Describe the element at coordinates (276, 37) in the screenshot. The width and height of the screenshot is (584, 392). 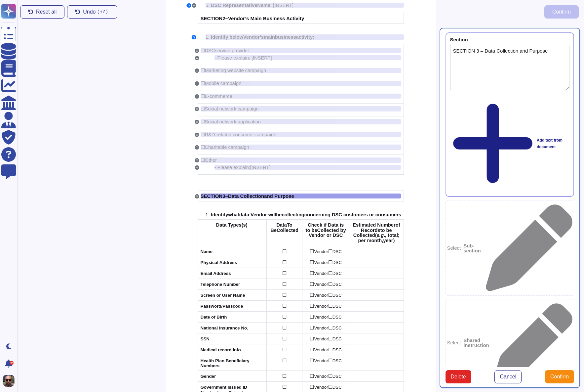
I see `span: b` at that location.